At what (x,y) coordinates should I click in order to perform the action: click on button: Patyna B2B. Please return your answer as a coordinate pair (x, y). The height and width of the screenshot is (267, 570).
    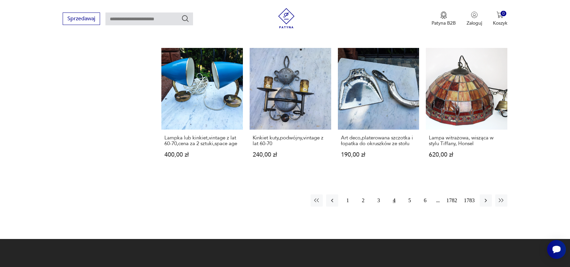
    Looking at the image, I should click on (444, 19).